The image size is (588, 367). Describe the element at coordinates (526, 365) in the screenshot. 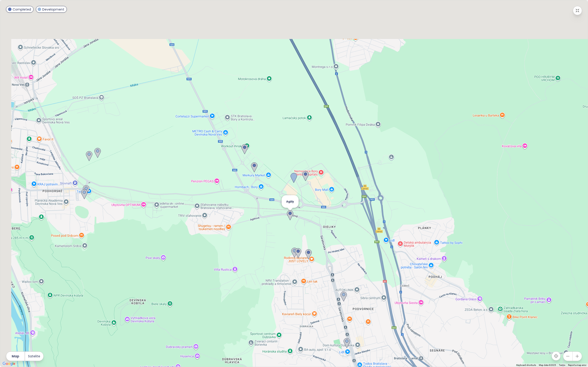

I see `button: Keyboard shortcuts` at that location.